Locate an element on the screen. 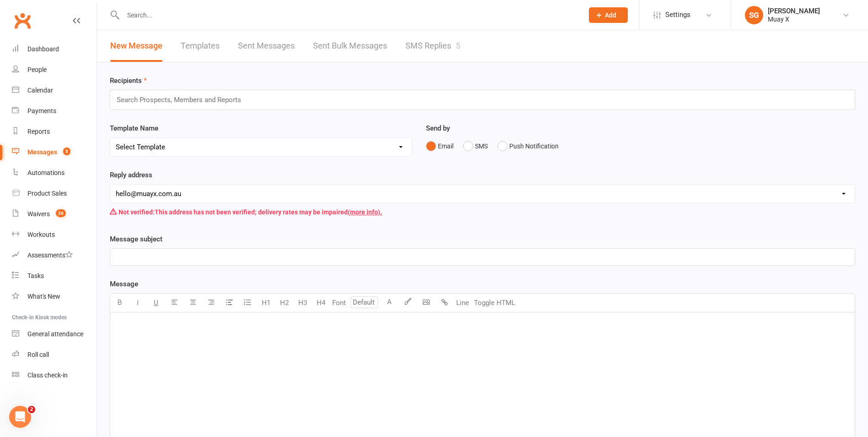 The width and height of the screenshot is (868, 437). div: People is located at coordinates (37, 70).